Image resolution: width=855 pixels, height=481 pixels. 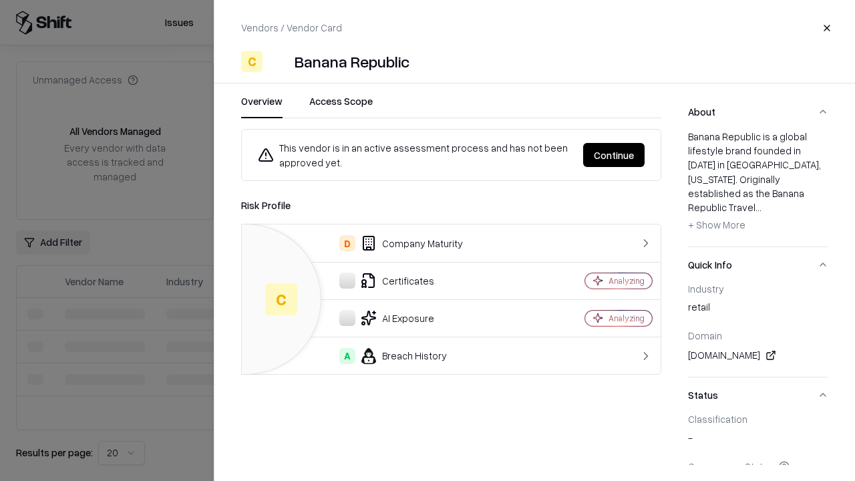 What do you see at coordinates (396, 318) in the screenshot?
I see `div: AI Exposure` at bounding box center [396, 318].